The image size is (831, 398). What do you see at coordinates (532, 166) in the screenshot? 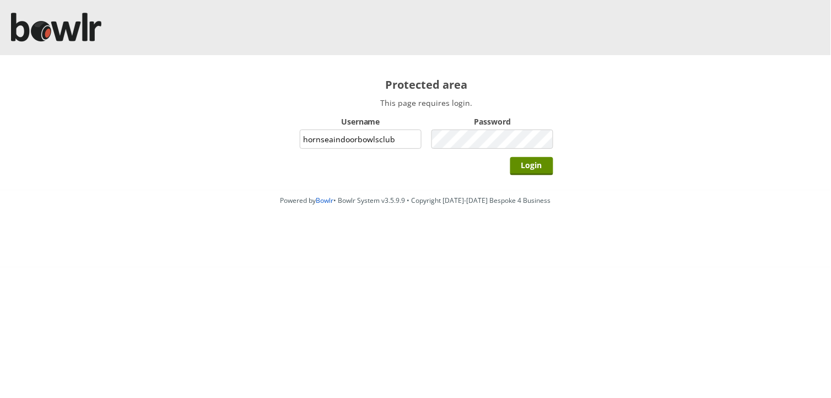
I see `input: Login` at bounding box center [532, 166].